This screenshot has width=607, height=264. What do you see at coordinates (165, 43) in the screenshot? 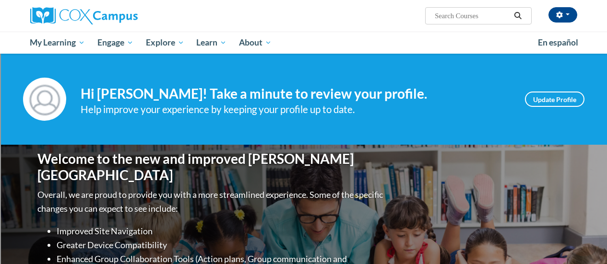
I see `span: Explore` at bounding box center [165, 43].